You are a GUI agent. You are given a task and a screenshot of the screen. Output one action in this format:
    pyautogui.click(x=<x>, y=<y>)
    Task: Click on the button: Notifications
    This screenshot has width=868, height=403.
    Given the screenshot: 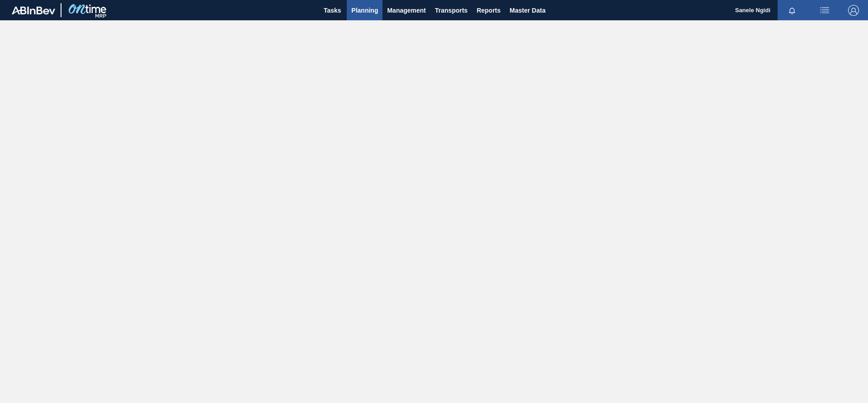 What is the action you would take?
    pyautogui.click(x=792, y=10)
    